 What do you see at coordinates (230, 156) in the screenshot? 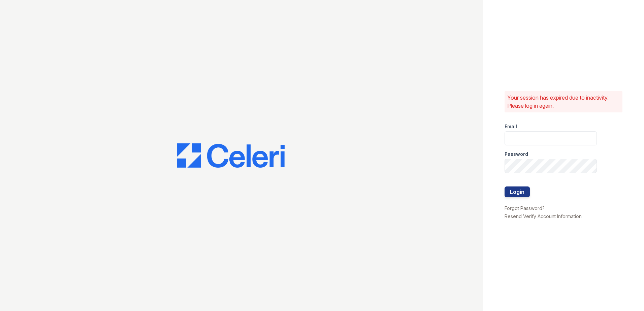
I see `img: CE_Logo_Blue-a8612792a0a2168367f1c8372b55b34899dd931a85d93a1a3d3e32e68fde9ad4.png` at bounding box center [230, 156].